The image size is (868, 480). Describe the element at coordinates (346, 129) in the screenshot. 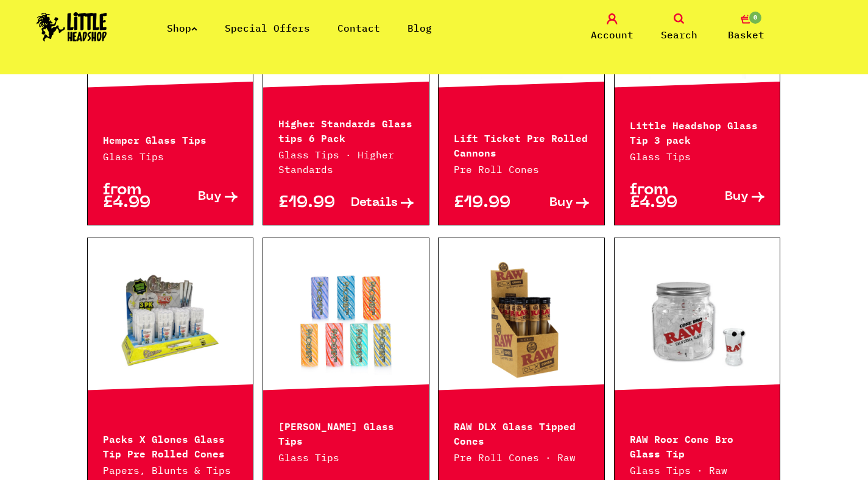

I see `p: Higher Standards Glass tips 6 Pack` at that location.